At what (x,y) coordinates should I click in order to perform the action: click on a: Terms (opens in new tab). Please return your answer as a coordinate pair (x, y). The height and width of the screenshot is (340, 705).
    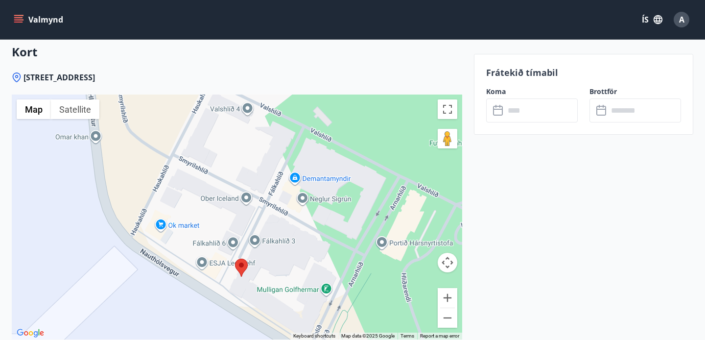
    Looking at the image, I should click on (407, 335).